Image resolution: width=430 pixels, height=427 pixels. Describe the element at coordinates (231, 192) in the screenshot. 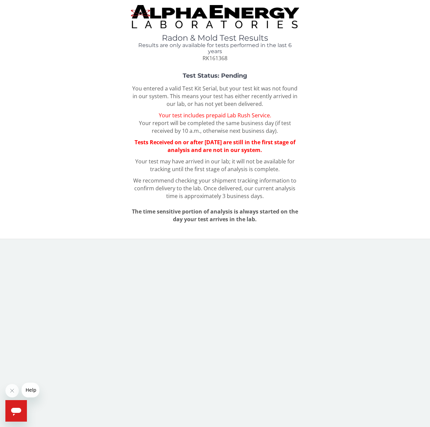

I see `span: Once delivered, our current analysis time is approximately 3 business days.` at that location.